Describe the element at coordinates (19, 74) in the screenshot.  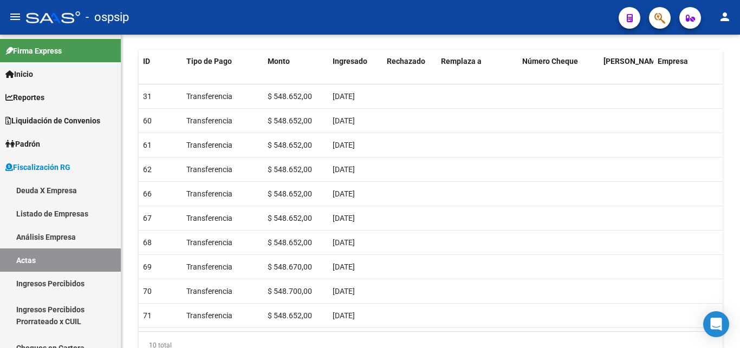
I see `span: Inicio` at that location.